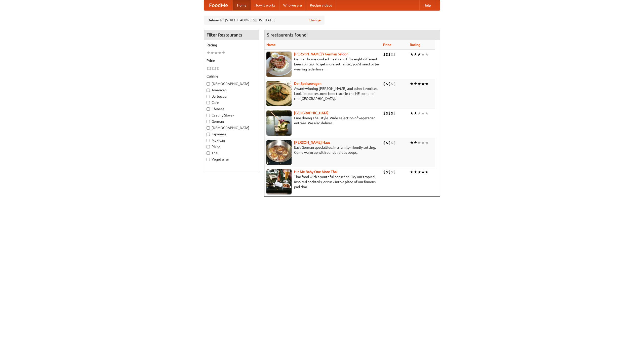 Image resolution: width=644 pixels, height=356 pixels. Describe the element at coordinates (208, 115) in the screenshot. I see `input: Czech / Slovak` at that location.